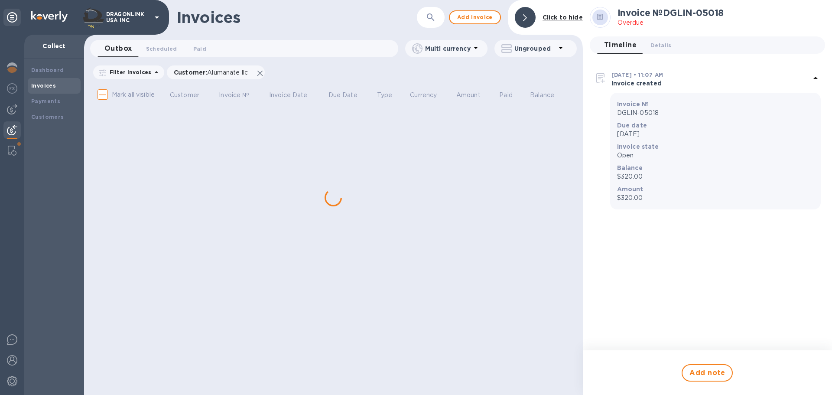 The height and width of the screenshot is (395, 832). I want to click on div: Unpin categories, so click(12, 17).